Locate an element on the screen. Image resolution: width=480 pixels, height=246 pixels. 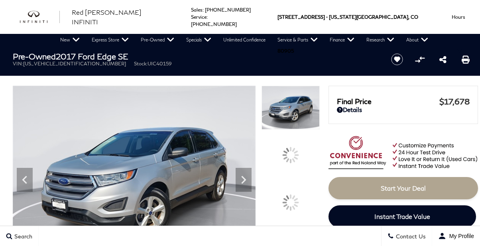
a: Finance is located at coordinates (342, 40).